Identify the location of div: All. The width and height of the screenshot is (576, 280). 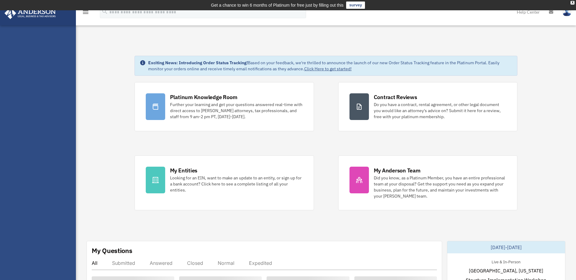
(94, 263).